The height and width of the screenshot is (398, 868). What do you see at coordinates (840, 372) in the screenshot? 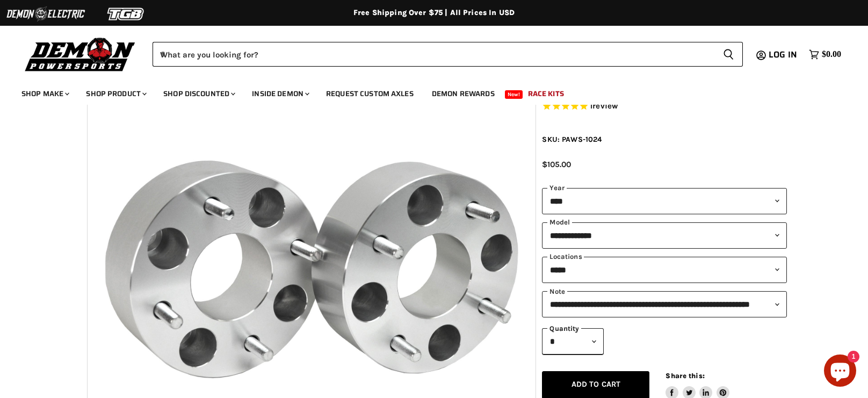
I see `inbox-online-store-chat: Shopify online store chat` at bounding box center [840, 372].